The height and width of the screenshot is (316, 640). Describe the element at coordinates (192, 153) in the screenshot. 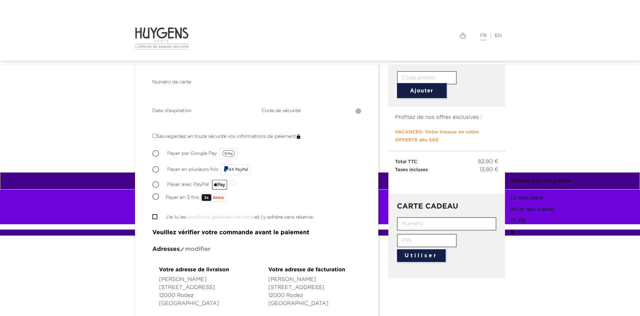

I see `span: Payer par Google Pay` at that location.